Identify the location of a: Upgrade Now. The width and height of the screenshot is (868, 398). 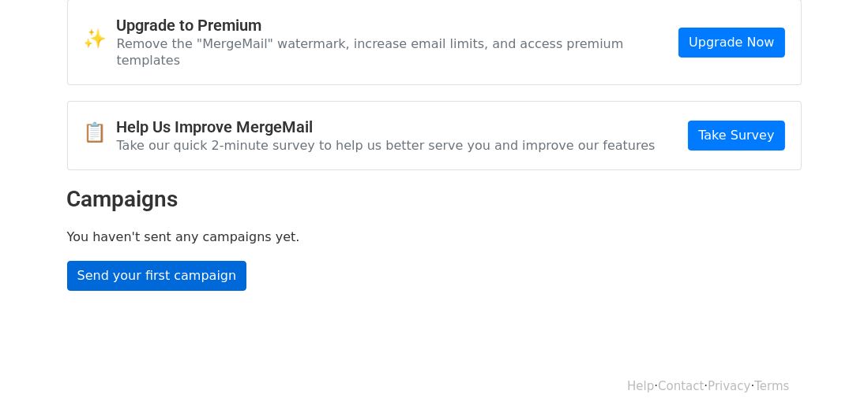
(731, 42).